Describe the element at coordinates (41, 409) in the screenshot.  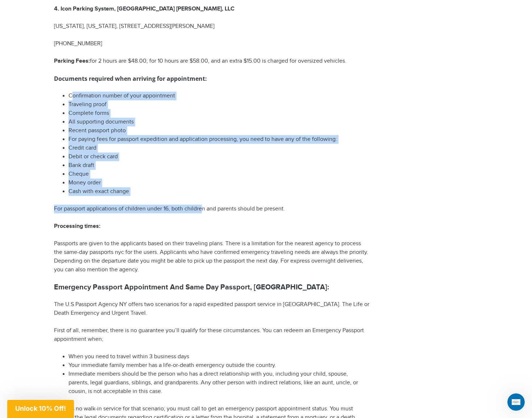
I see `div: Unlock 10% Off!` at that location.